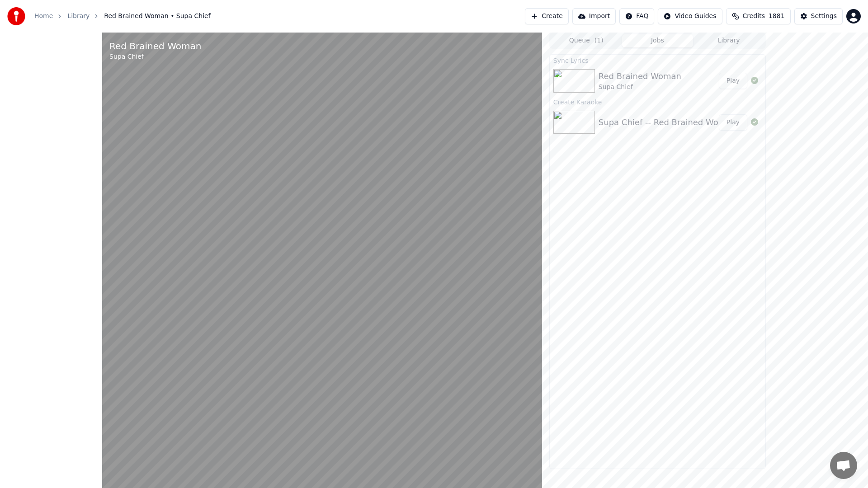 The image size is (868, 488). What do you see at coordinates (157, 16) in the screenshot?
I see `span: Red Brained Woman • Supa Chief` at bounding box center [157, 16].